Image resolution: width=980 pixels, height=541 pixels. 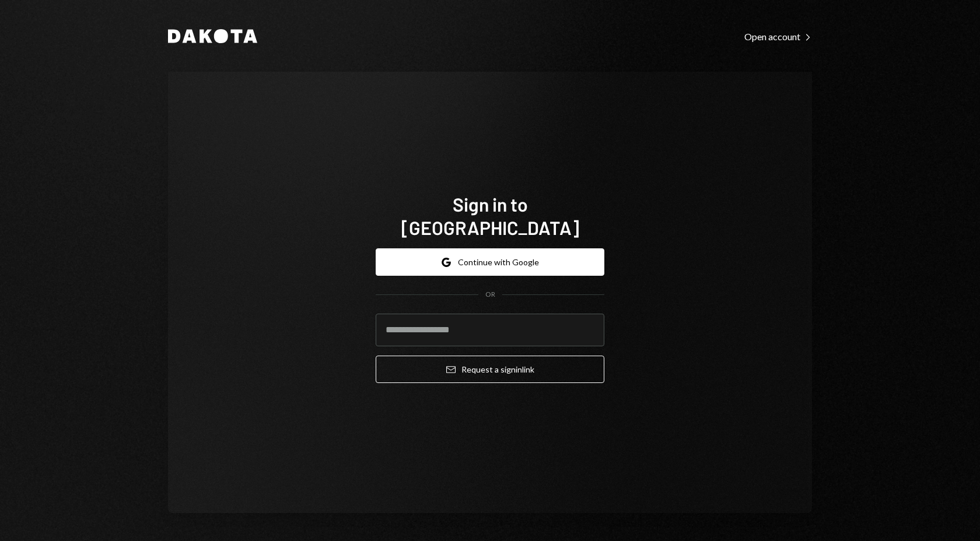 I want to click on button: Continue with Google, so click(x=490, y=262).